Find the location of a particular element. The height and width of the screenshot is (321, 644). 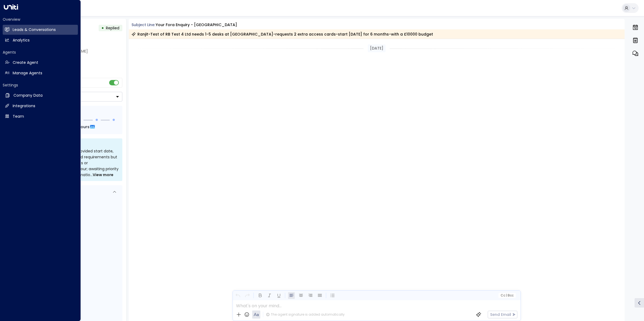

button: Undo is located at coordinates (238, 296).